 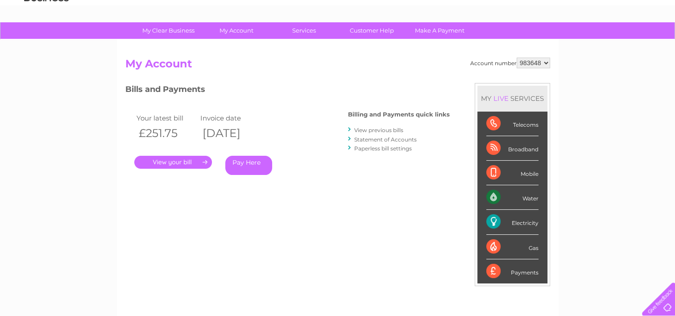 I want to click on div: Electricity, so click(x=512, y=222).